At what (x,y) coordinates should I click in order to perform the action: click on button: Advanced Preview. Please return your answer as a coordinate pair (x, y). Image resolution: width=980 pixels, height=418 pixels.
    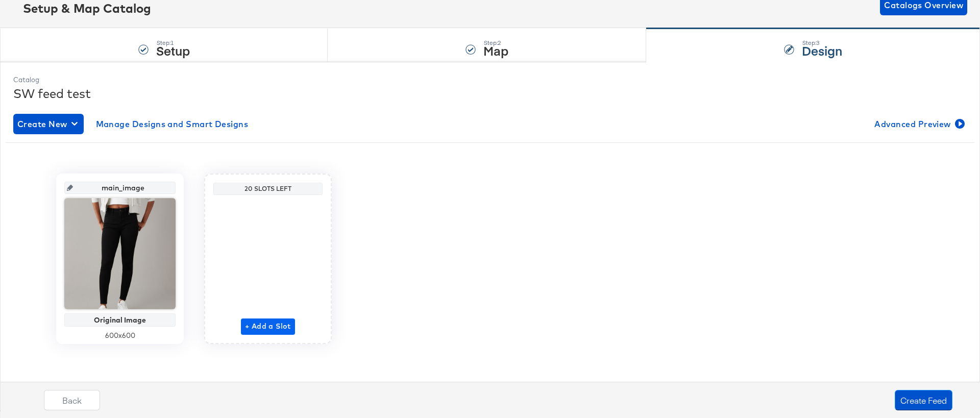
    Looking at the image, I should click on (918, 124).